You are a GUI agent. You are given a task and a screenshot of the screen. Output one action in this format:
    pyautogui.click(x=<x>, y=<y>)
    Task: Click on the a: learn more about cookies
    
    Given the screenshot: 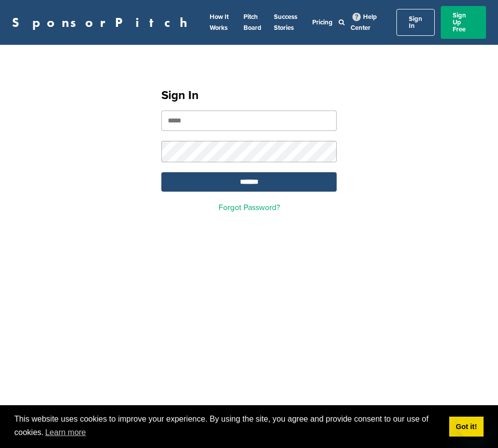 What is the action you would take?
    pyautogui.click(x=66, y=433)
    